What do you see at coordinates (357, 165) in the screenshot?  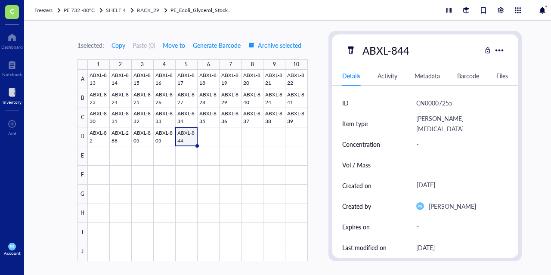 I see `div: Vol / Mass` at bounding box center [357, 165].